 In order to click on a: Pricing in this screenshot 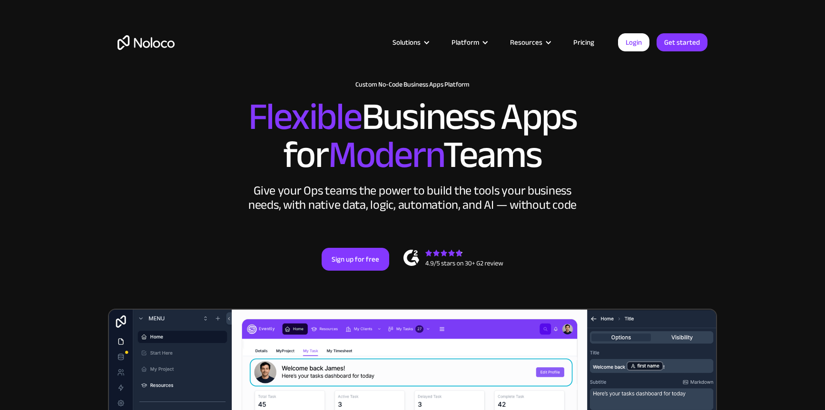, I will do `click(584, 42)`.